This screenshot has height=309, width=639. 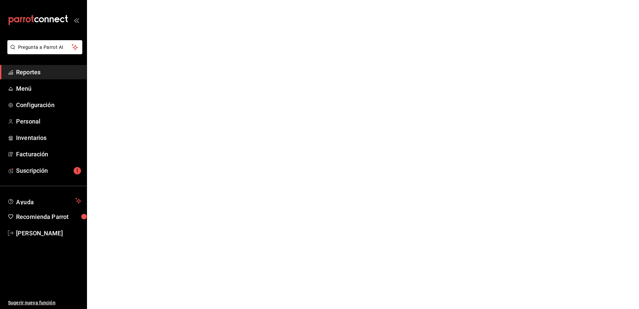 I want to click on button: Pregunta a Parrot AI, so click(x=45, y=47).